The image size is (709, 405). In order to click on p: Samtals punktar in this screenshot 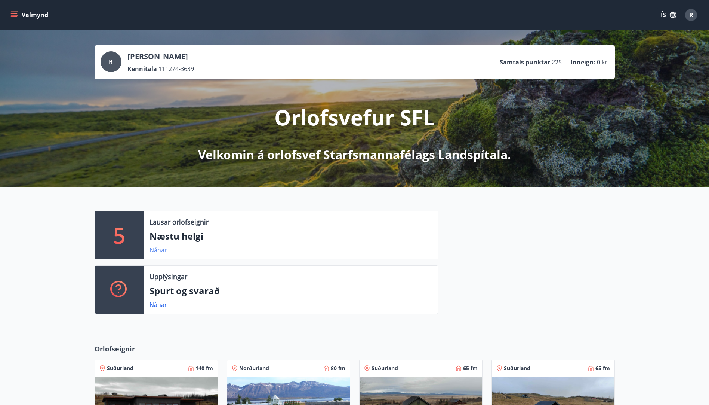, I will do `click(525, 62)`.